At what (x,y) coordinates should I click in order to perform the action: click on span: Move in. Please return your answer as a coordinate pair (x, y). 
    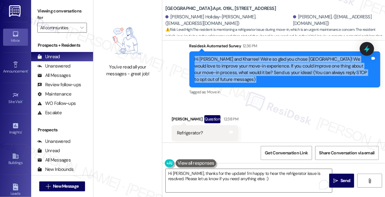
    Looking at the image, I should click on (213, 92).